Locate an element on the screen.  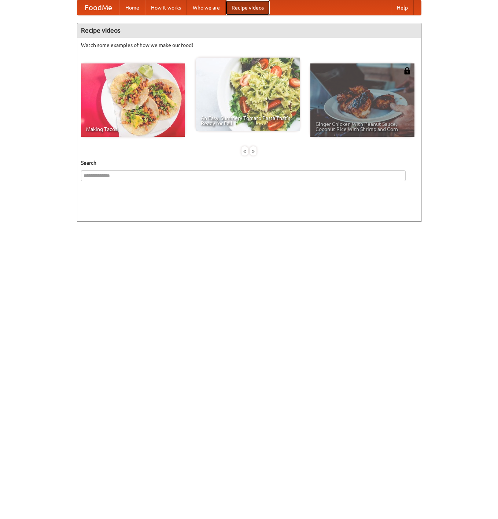
p: Watch some examples of how we make our food! is located at coordinates (249, 45).